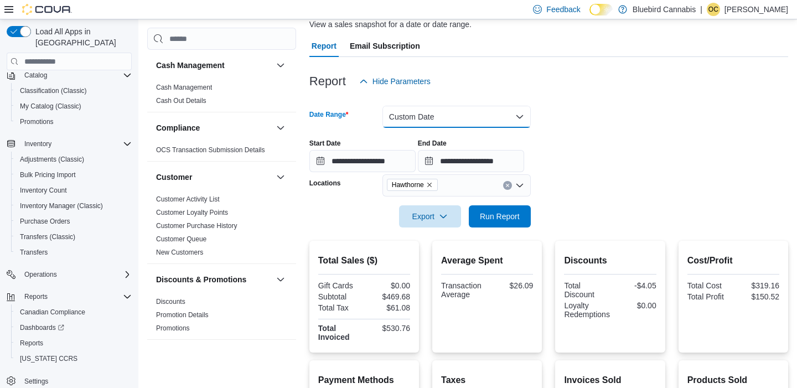 This screenshot has height=388, width=797. What do you see at coordinates (50, 106) in the screenshot?
I see `a: My Catalog (Classic)` at bounding box center [50, 106].